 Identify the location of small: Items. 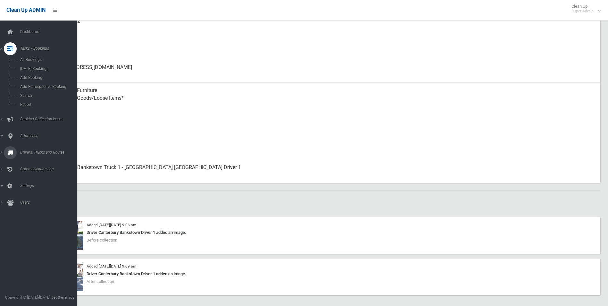
(323, 106).